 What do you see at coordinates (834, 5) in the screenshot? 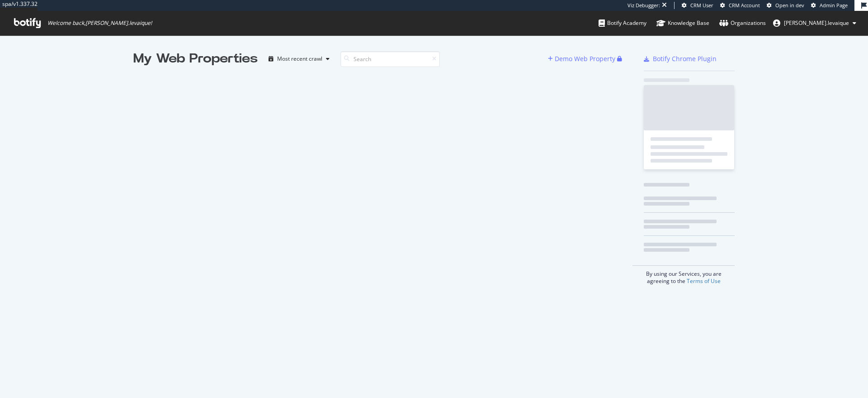
I see `span: Admin Page` at bounding box center [834, 5].